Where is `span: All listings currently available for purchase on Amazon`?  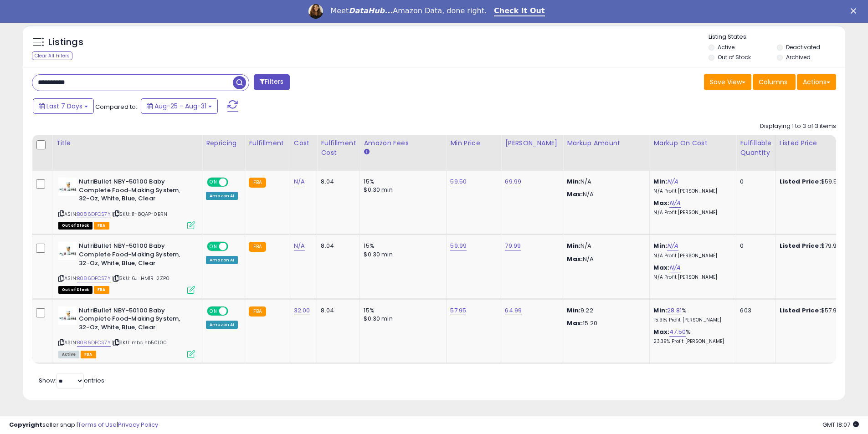
span: All listings currently available for purchase on Amazon is located at coordinates (69, 355).